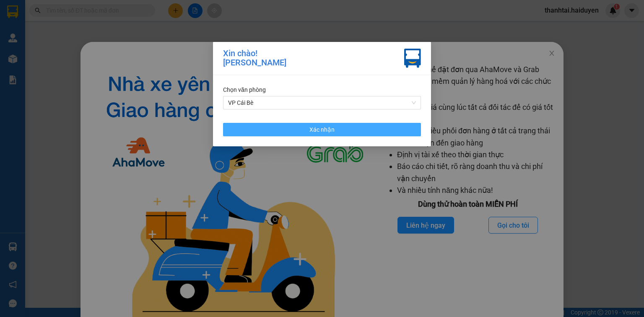 The image size is (644, 317). What do you see at coordinates (322, 130) in the screenshot?
I see `span: Xác nhận` at bounding box center [322, 130].